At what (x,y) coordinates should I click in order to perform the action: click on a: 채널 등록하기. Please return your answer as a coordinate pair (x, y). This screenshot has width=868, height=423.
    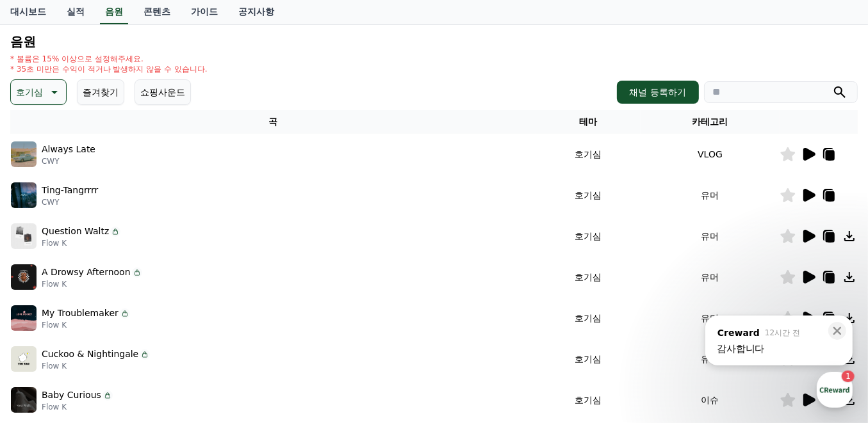
    Looking at the image, I should click on (658, 92).